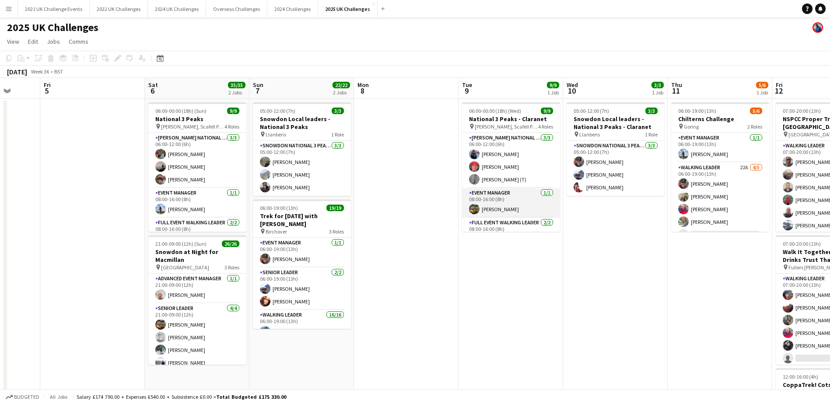 The width and height of the screenshot is (830, 404). I want to click on span: 21:00-09:00 (12h) (Sun), so click(181, 244).